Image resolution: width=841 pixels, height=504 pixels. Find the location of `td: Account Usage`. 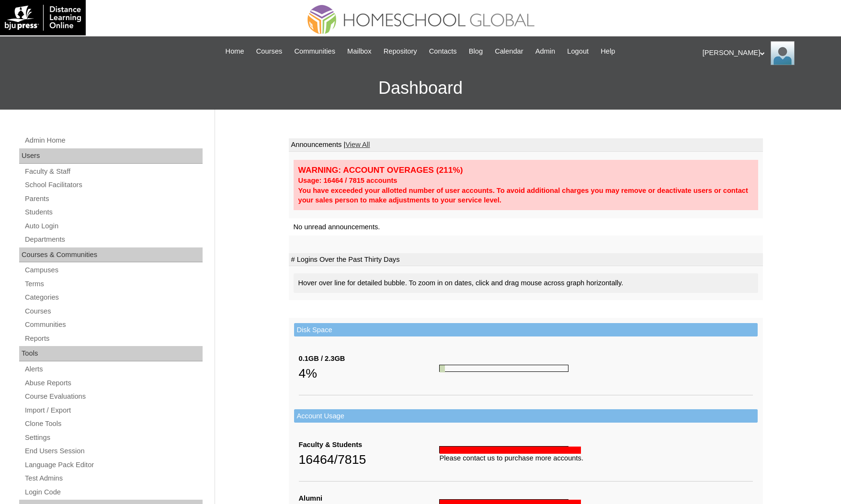

td: Account Usage is located at coordinates (526, 416).